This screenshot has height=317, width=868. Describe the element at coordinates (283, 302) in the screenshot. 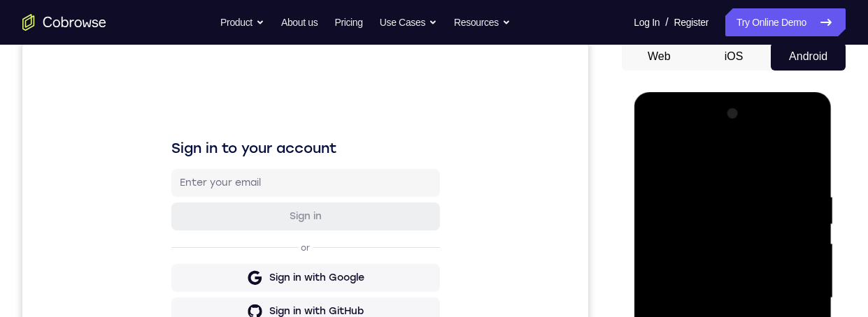

I see `button: Sign in with Intercom` at that location.